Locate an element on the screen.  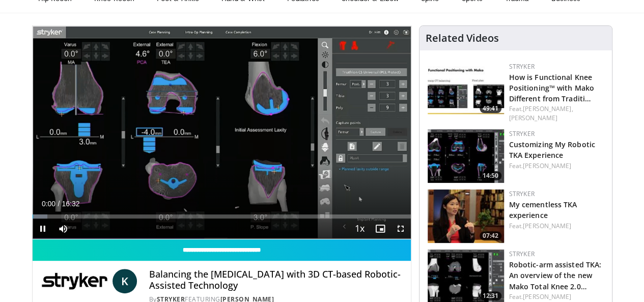
img: ffdd9326-d8c6-4f24-b7c0-24c655ed4ab2.150x105_q85_crop-smart_upscale.jpg is located at coordinates (466, 89).